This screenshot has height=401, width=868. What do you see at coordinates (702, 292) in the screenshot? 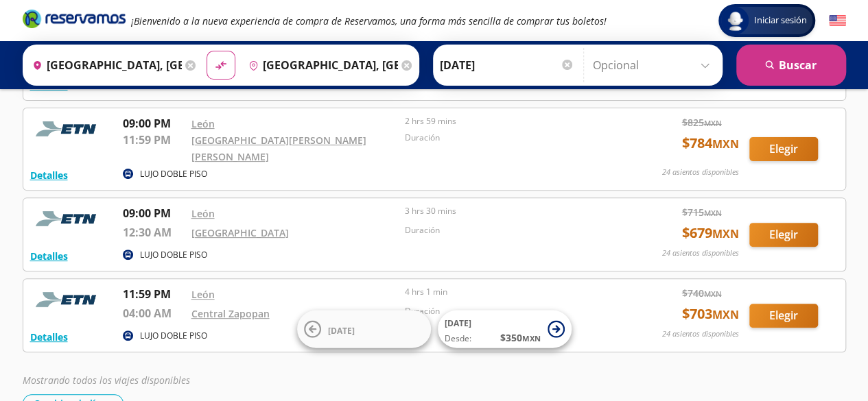
I see `span: $ 740` at bounding box center [702, 292].